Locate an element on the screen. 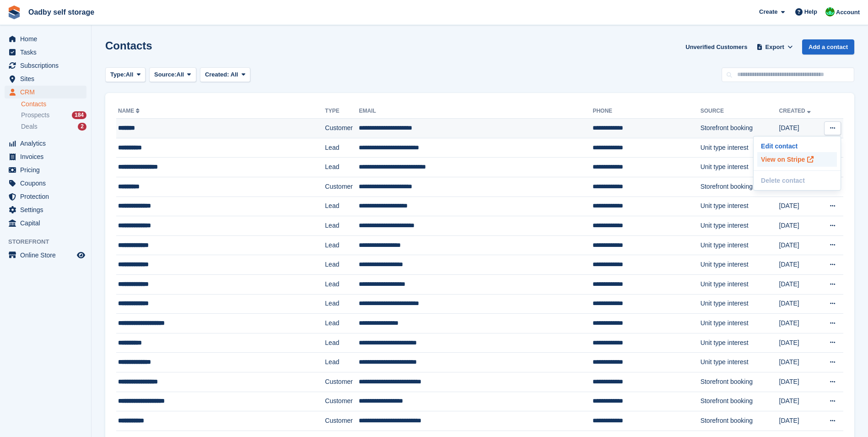 The height and width of the screenshot is (437, 868). th: Phone is located at coordinates (647, 111).